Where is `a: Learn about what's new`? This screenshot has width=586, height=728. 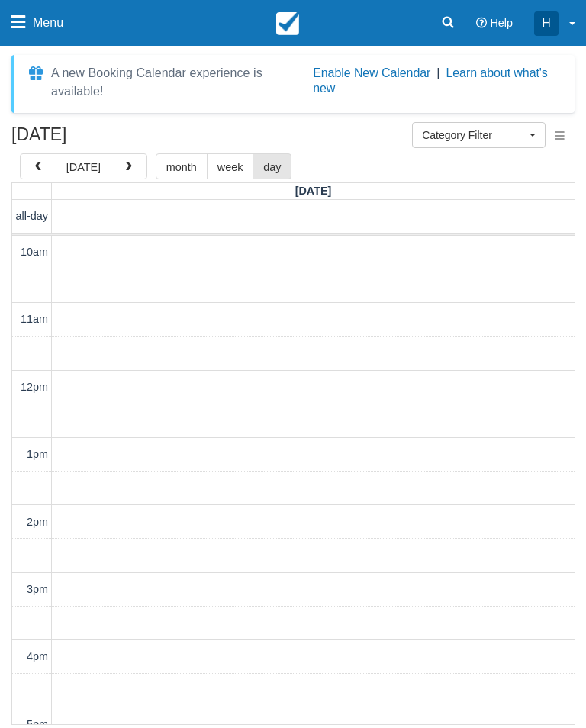
a: Learn about what's new is located at coordinates (431, 80).